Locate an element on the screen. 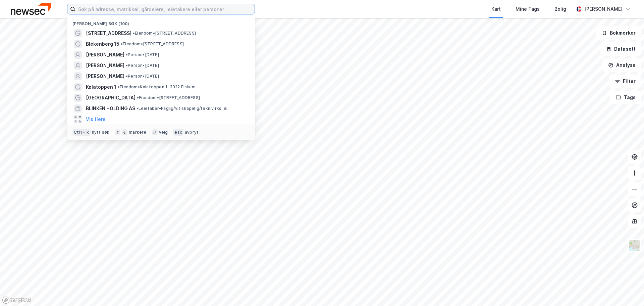 The height and width of the screenshot is (306, 644). span: Eiendom • Kølatoppen 1, 3322 Fiskum is located at coordinates (157, 87).